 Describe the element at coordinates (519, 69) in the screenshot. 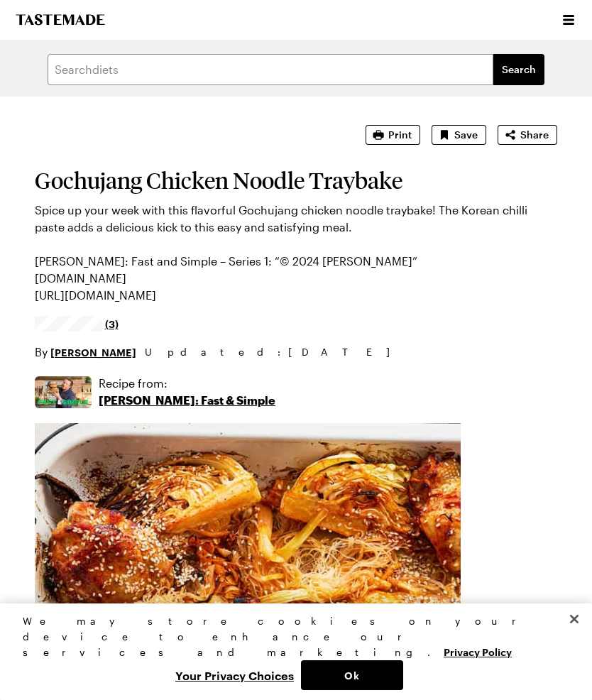

I see `button: filters` at that location.